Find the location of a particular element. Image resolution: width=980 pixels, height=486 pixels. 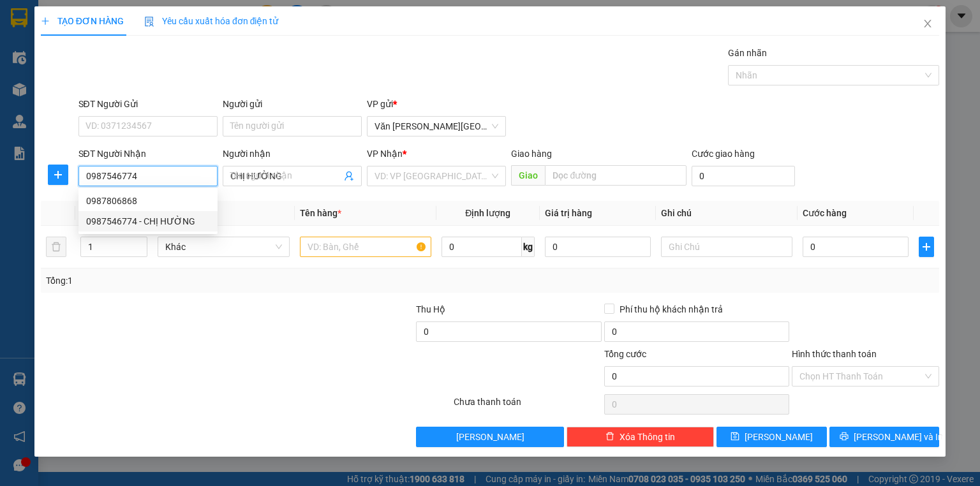

label: Cước giao hàng is located at coordinates (723, 154).